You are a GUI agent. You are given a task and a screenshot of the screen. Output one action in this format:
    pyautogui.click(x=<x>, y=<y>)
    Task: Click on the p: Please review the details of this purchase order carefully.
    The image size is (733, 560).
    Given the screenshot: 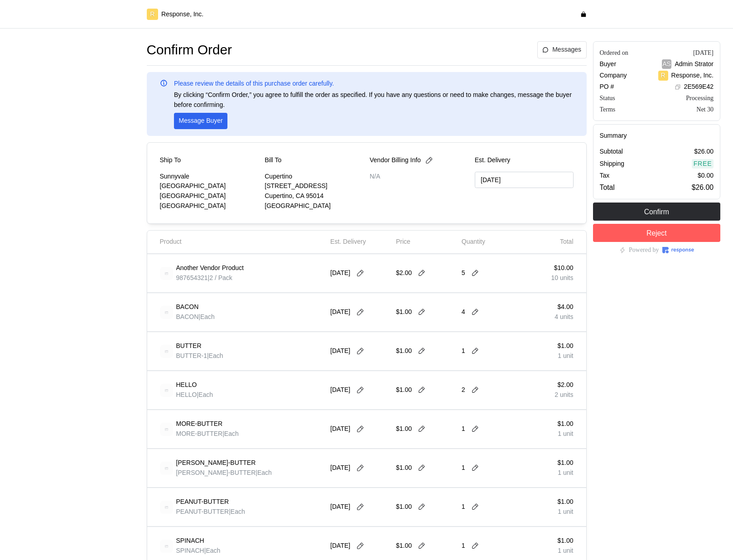 What is the action you would take?
    pyautogui.click(x=254, y=84)
    